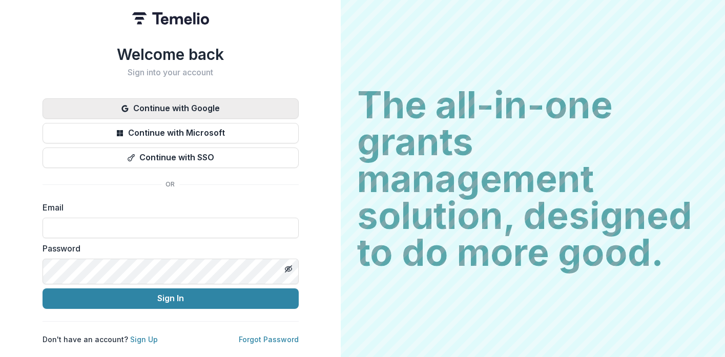 The width and height of the screenshot is (725, 357). What do you see at coordinates (167, 207) in the screenshot?
I see `label: Email` at bounding box center [167, 207].